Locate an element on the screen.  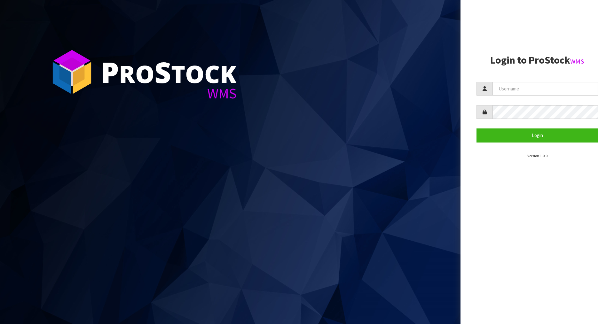
h2: Login to ProStock is located at coordinates (537, 60).